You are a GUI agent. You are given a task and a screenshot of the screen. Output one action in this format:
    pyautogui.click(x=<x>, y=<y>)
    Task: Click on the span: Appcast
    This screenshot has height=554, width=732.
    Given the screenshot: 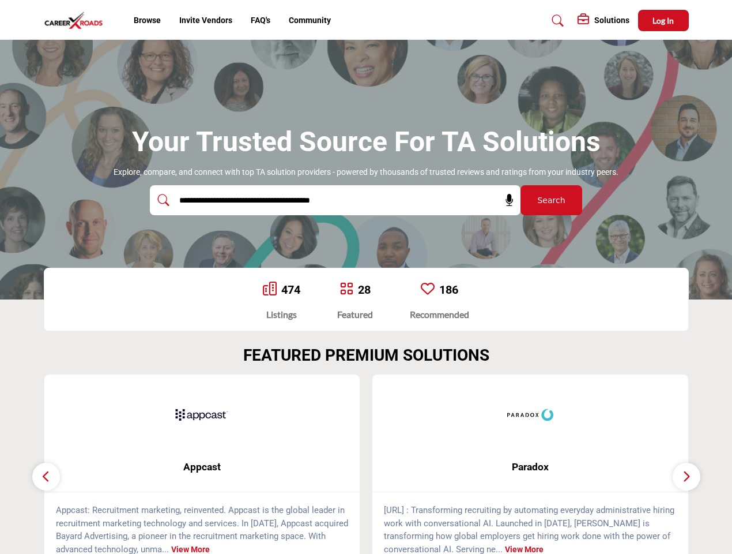 What is the action you would take?
    pyautogui.click(x=202, y=466)
    